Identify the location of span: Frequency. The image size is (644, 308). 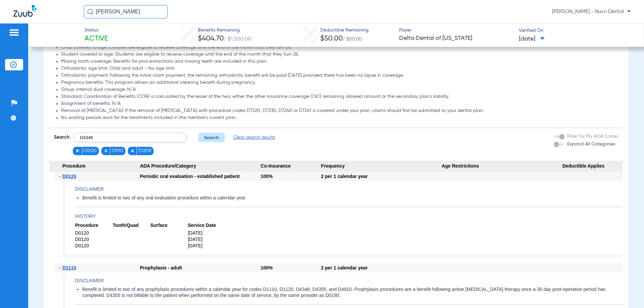
(382, 166).